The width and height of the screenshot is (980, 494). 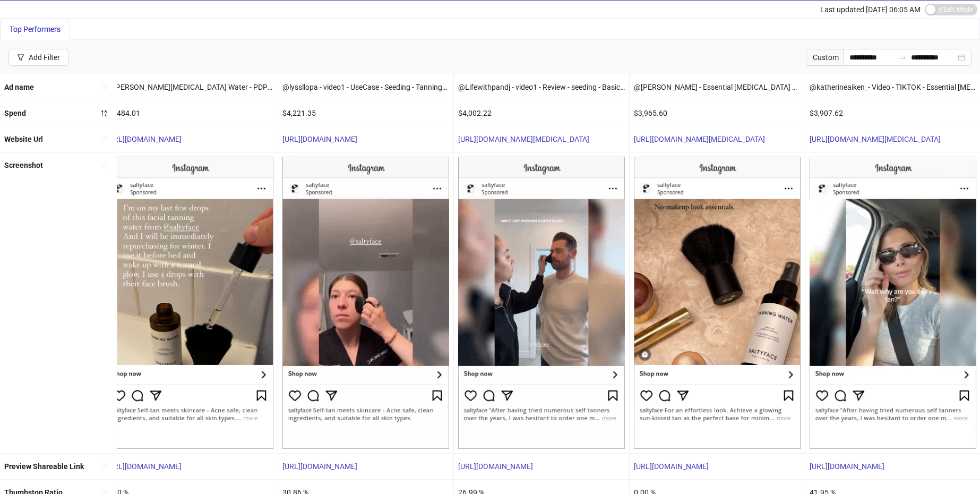 What do you see at coordinates (23, 139) in the screenshot?
I see `b: Website Url` at bounding box center [23, 139].